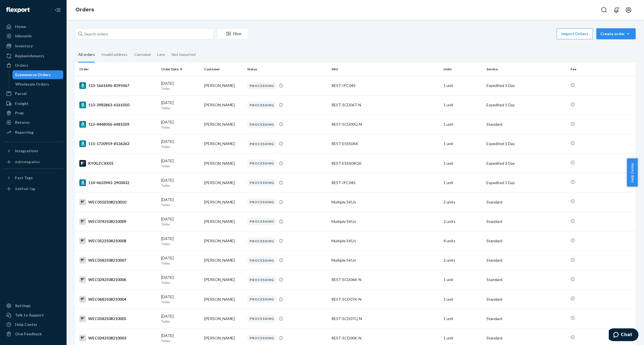  I want to click on th: Service, so click(526, 69).